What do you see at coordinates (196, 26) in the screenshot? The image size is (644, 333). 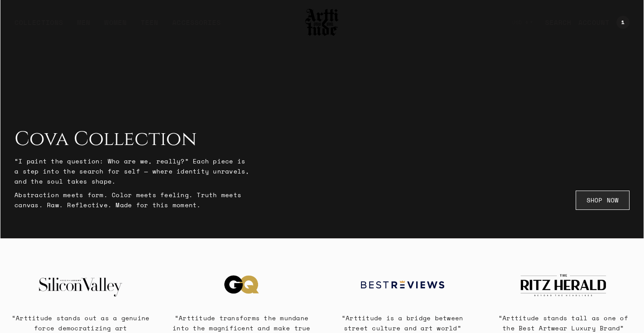 I see `div: ACCESSORIES` at bounding box center [196, 26].